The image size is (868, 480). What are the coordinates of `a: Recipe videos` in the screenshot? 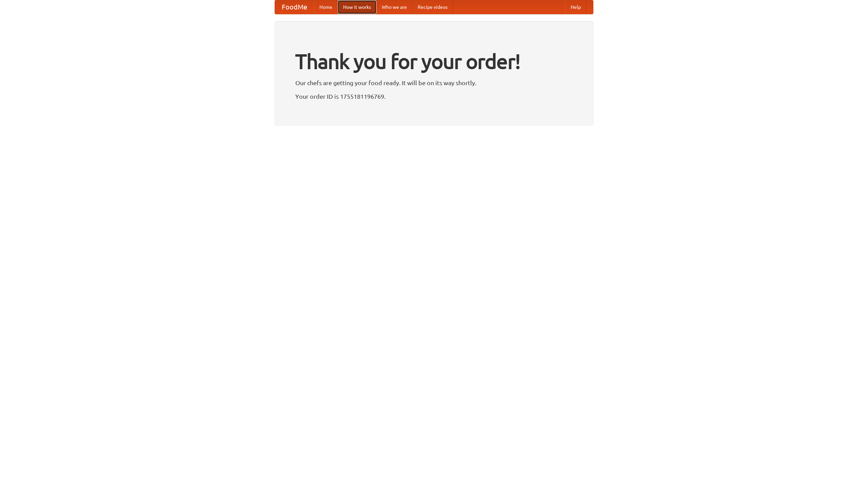 It's located at (432, 7).